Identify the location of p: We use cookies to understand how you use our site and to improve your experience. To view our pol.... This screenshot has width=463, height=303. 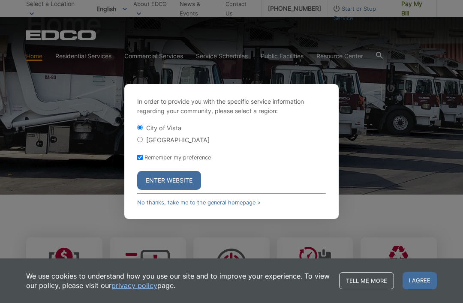
(178, 281).